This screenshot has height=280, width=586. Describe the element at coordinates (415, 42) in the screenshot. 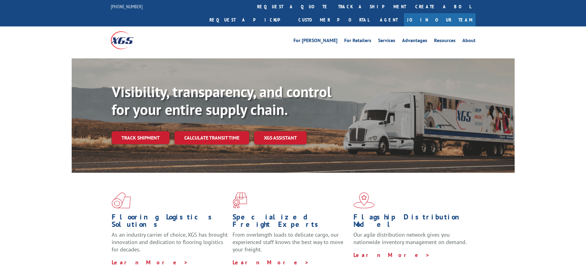

I see `a: Advantages` at that location.